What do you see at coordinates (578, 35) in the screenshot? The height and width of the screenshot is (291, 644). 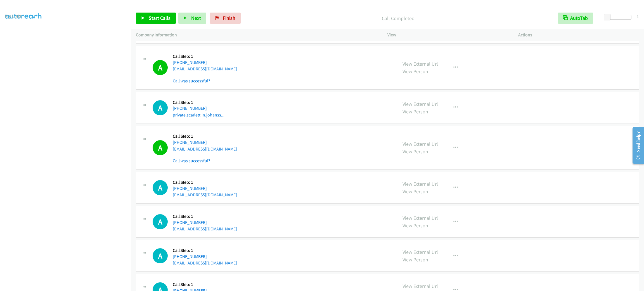 I see `p: Actions` at bounding box center [578, 35].